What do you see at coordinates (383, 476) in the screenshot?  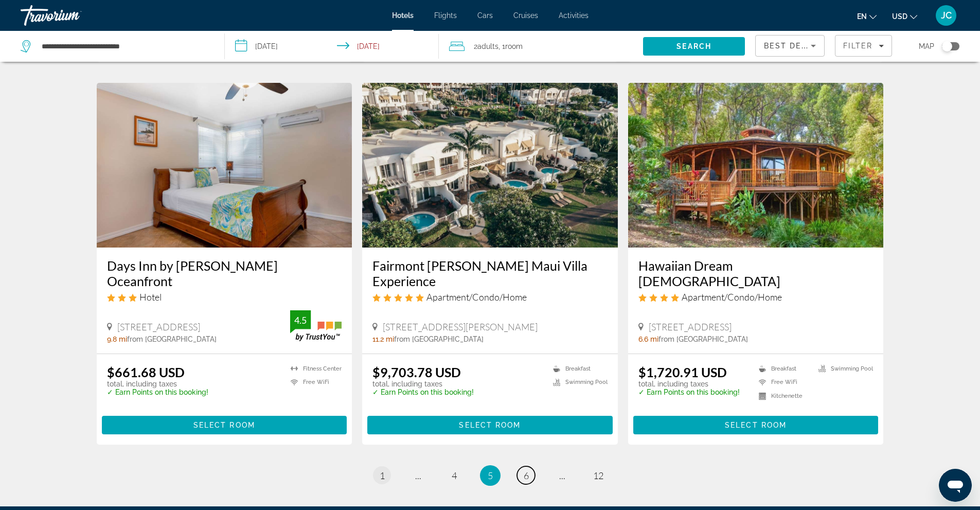 I see `span: 1` at bounding box center [383, 476].